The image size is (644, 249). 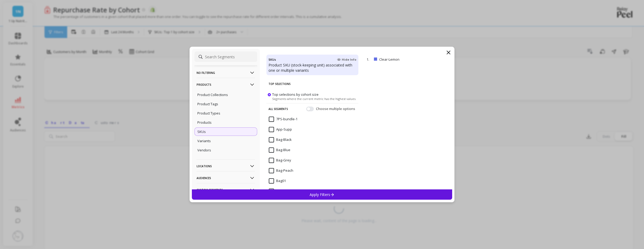 I want to click on p: Locations, so click(x=226, y=166).